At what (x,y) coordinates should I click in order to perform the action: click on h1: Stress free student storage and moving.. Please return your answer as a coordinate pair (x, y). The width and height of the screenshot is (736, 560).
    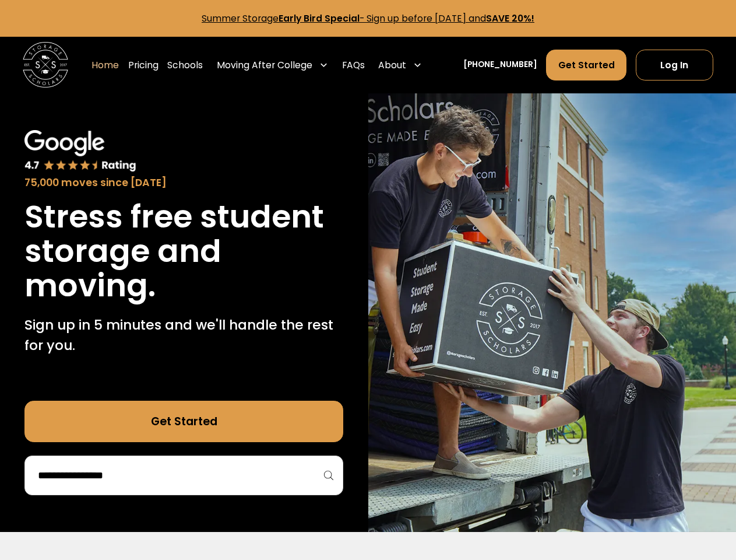
    Looking at the image, I should click on (184, 251).